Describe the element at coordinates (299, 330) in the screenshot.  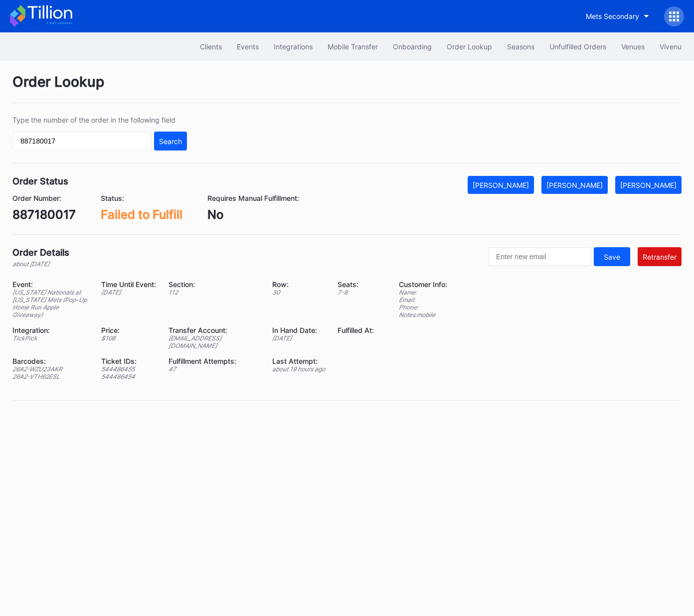
I see `div: In Hand Date:` at that location.